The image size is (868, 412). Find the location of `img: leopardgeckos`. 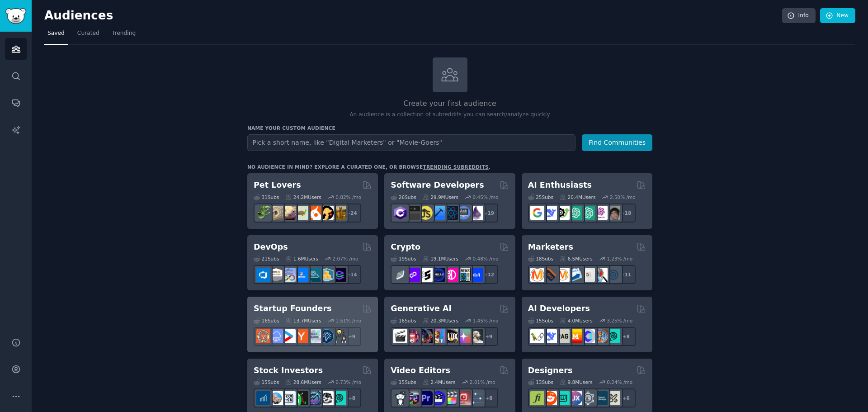

img: leopardgeckos is located at coordinates (289, 212).